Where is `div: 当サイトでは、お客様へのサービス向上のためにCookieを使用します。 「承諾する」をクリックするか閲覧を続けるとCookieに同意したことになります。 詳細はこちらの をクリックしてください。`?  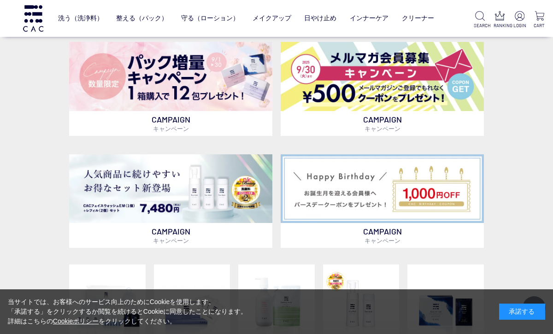
div: 当サイトでは、お客様へのサービス向上のためにCookieを使用します。 「承諾する」をクリックするか閲覧を続けるとCookieに同意したことになります。 詳細はこちらの をクリックしてください。 is located at coordinates (128, 311).